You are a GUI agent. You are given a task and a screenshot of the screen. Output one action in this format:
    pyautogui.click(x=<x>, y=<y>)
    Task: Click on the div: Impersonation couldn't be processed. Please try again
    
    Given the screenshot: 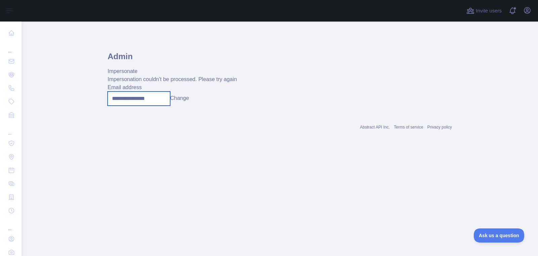 What is the action you would take?
    pyautogui.click(x=280, y=79)
    